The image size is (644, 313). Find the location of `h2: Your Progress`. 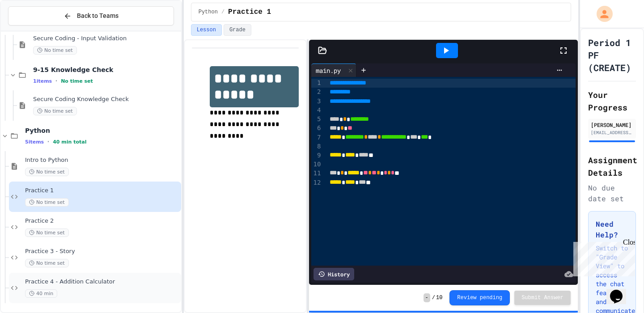

h2: Your Progress is located at coordinates (611, 101).